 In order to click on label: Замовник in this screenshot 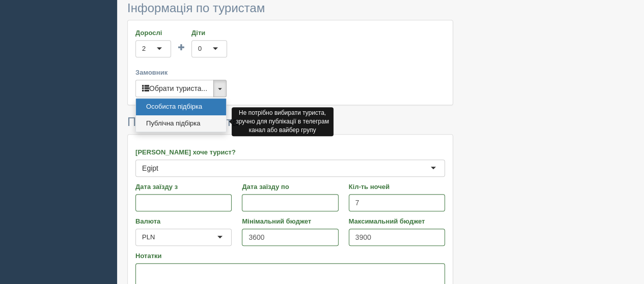, I will do `click(290, 72)`.